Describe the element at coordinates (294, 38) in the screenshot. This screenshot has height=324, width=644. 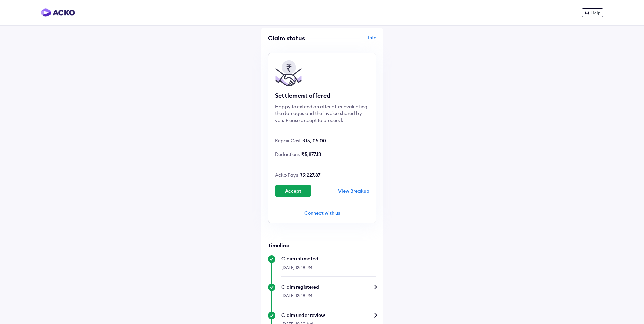
I see `div: Claim status` at that location.